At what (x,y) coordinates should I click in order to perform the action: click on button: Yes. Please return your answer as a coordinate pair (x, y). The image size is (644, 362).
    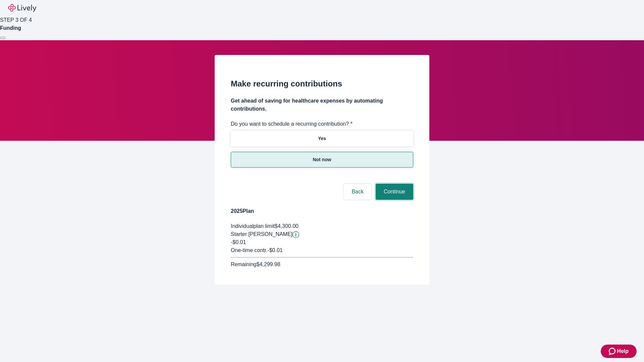
    Looking at the image, I should click on (322, 139).